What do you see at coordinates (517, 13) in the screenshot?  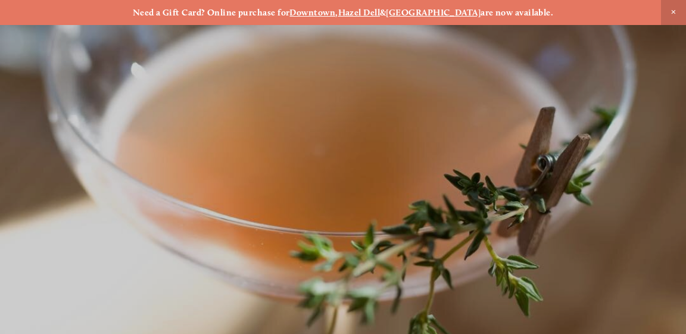 I see `strong: are now available.` at bounding box center [517, 13].